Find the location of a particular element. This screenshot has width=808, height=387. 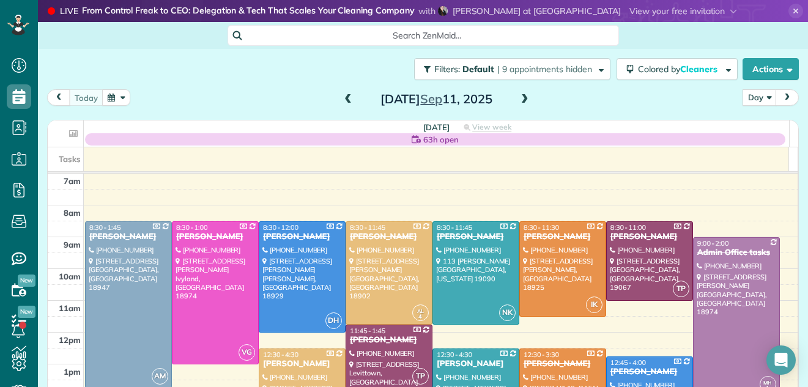

small: 4 is located at coordinates (420, 317).